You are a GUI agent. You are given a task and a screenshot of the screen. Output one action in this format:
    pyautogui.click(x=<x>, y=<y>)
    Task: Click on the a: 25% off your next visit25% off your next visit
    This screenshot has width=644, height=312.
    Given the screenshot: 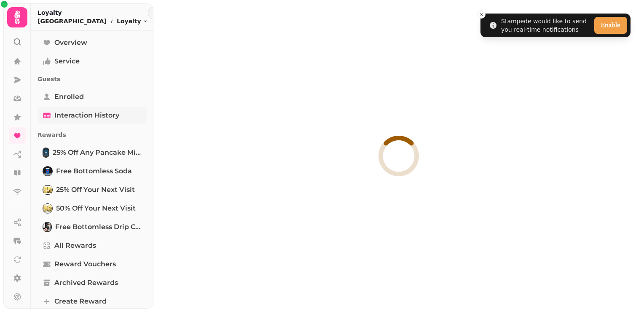 What is the action you would take?
    pyautogui.click(x=92, y=189)
    